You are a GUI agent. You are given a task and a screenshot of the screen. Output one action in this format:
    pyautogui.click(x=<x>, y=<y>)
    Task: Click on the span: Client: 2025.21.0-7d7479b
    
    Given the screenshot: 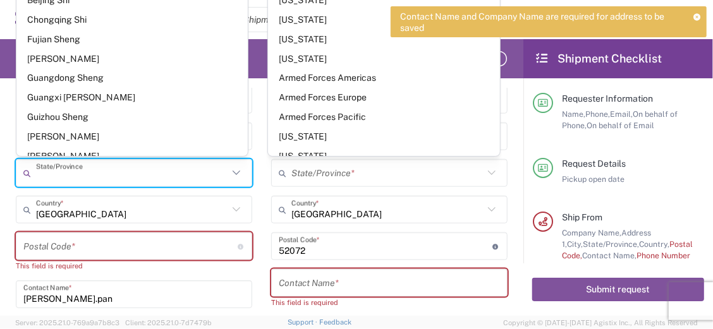 What is the action you would take?
    pyautogui.click(x=168, y=323)
    